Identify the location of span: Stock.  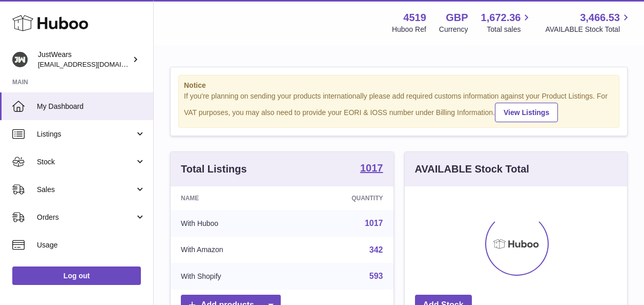
(85, 161).